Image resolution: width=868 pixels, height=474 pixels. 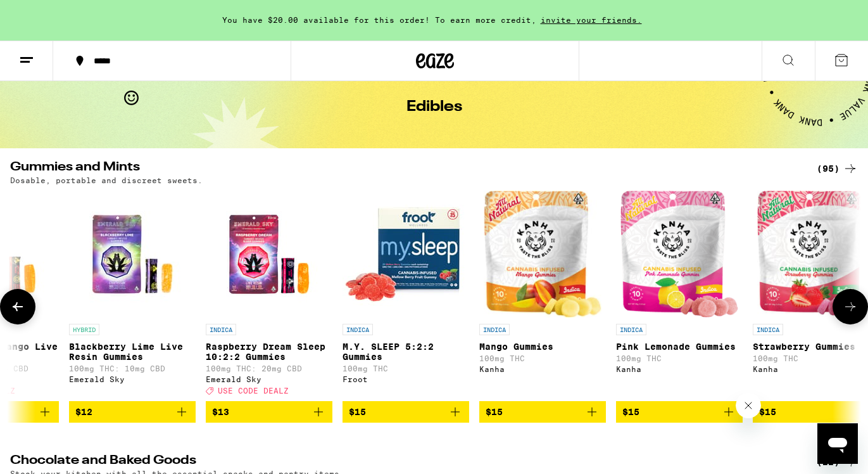 What do you see at coordinates (406, 351) in the screenshot?
I see `p: M.Y. SLEEP 5:2:2 Gummies` at bounding box center [406, 351].